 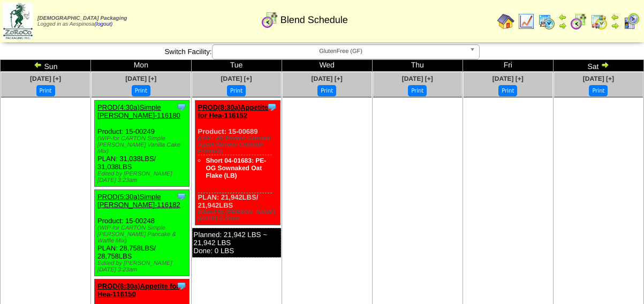 I want to click on div: Product: 15-00248 PLAN: 28,758LBS / 28,758LBS, so click(x=142, y=232).